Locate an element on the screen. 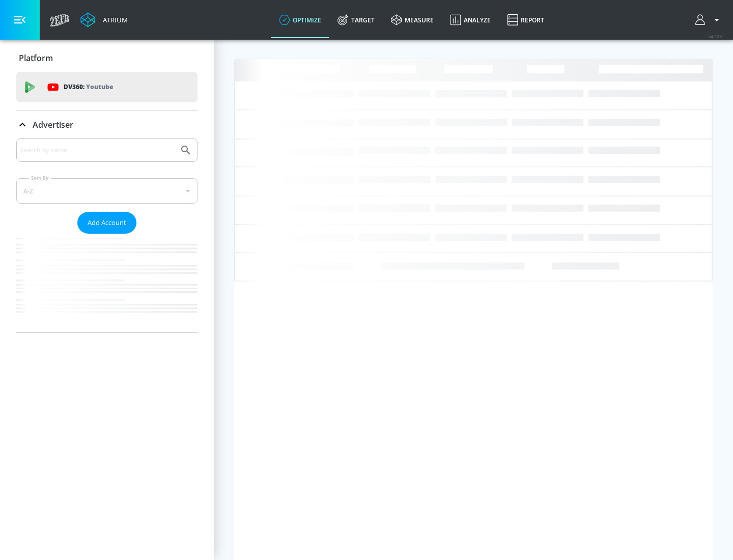  a: Report is located at coordinates (525, 20).